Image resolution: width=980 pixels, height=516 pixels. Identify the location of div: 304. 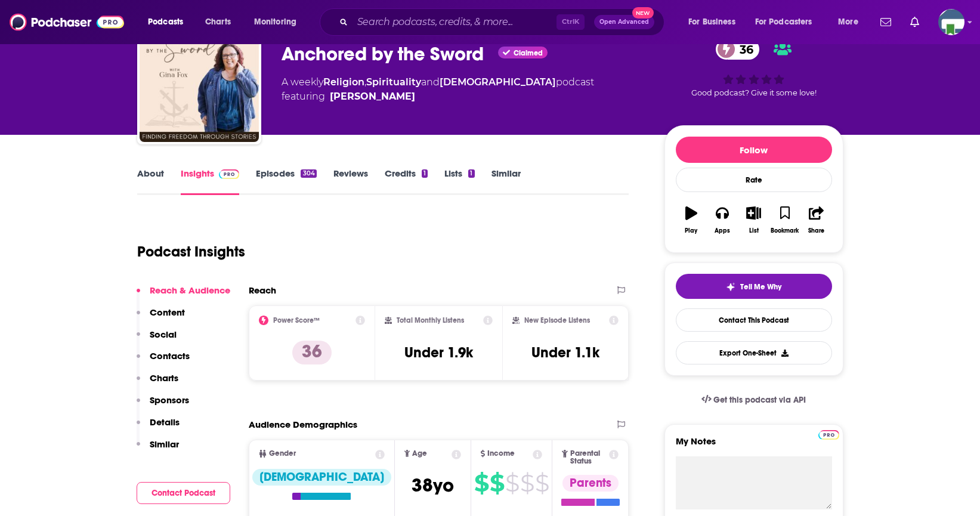
(308, 173).